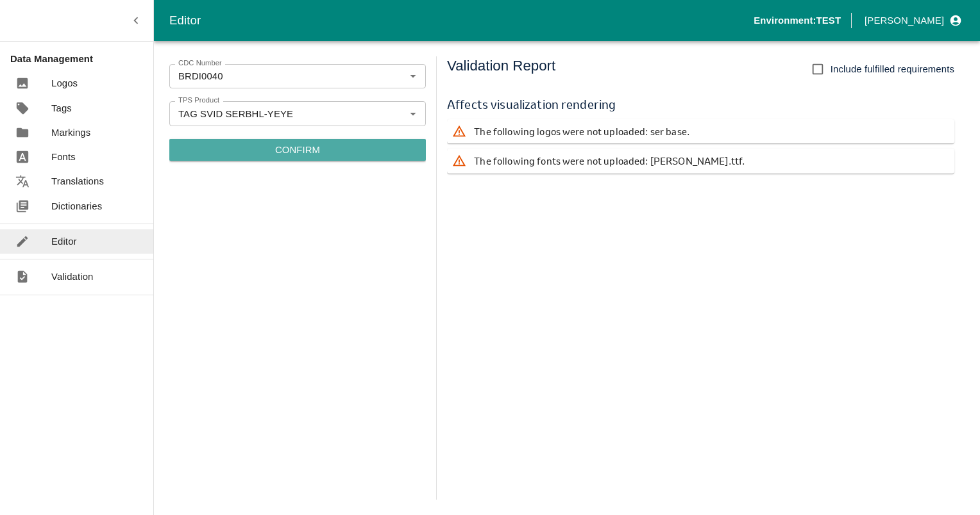 This screenshot has width=980, height=515. I want to click on label: TPS Product, so click(199, 101).